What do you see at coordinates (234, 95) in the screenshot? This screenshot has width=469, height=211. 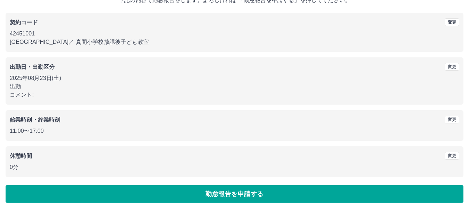 I see `p: コメント:` at bounding box center [234, 95].